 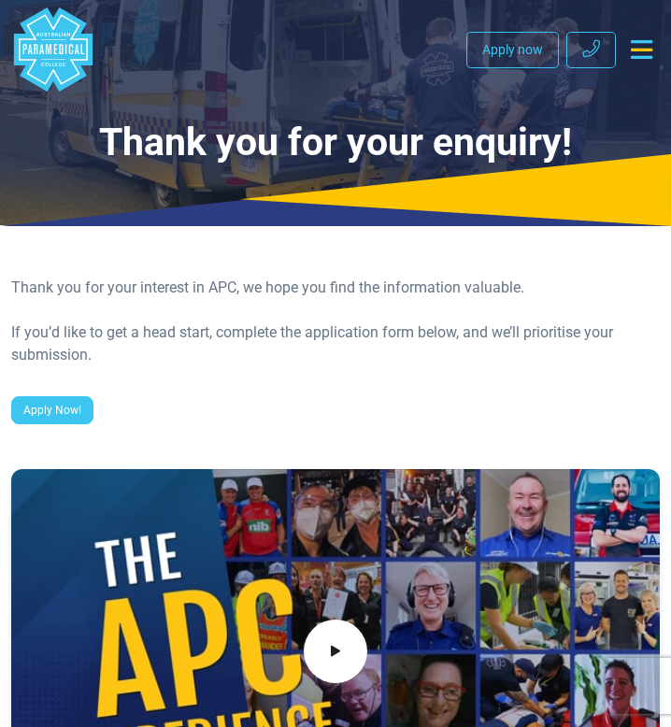 What do you see at coordinates (335, 344) in the screenshot?
I see `div: If you’d like to get a head start, complete the application form below, and we’ll prioritise your...` at bounding box center [335, 344].